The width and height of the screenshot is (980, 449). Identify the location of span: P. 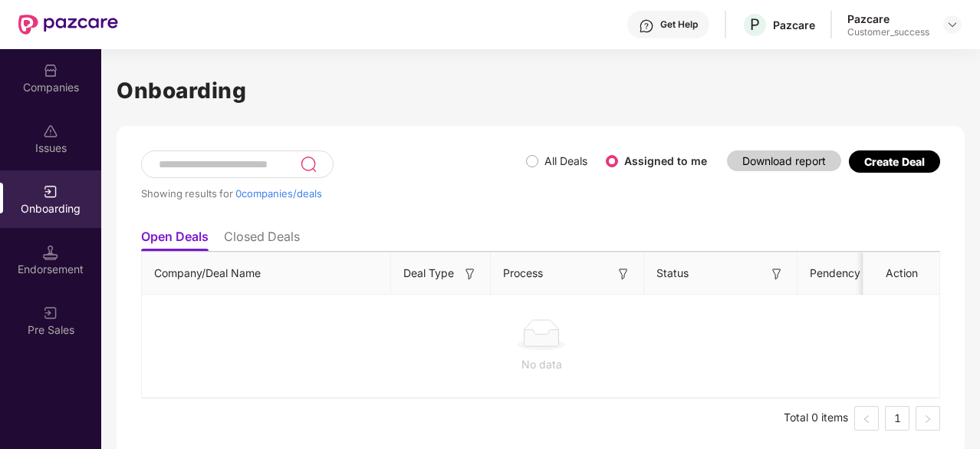
(754, 25).